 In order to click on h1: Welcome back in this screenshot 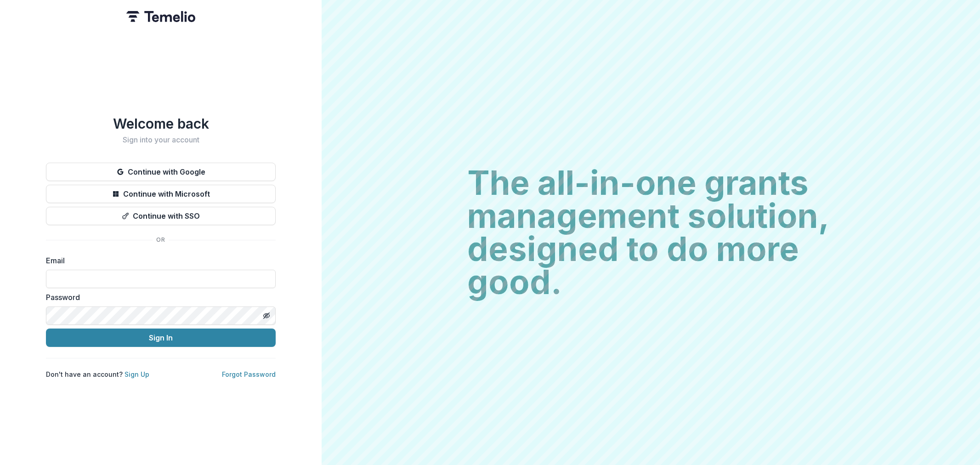, I will do `click(161, 124)`.